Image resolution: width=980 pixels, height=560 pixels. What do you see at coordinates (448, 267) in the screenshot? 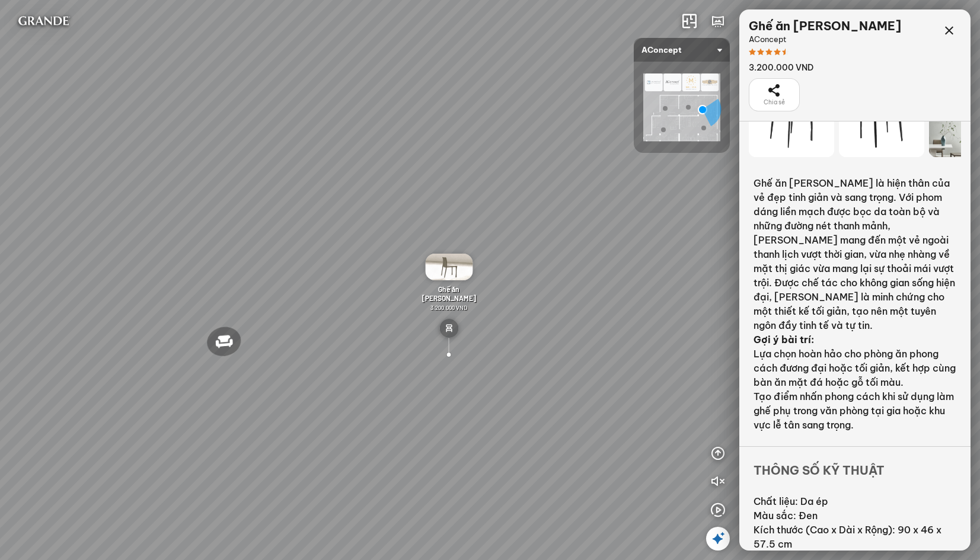
I see `img: Gh___n_Andrew_ARTPM2ZALACD.gif` at bounding box center [448, 267].